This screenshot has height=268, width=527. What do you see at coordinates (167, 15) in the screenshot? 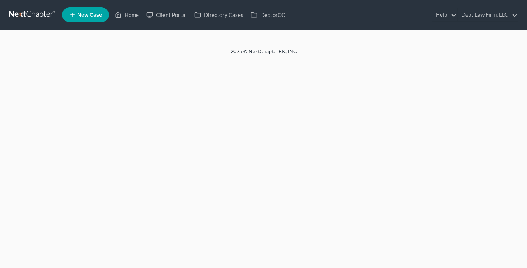
I see `a: Client Portal` at bounding box center [167, 15].